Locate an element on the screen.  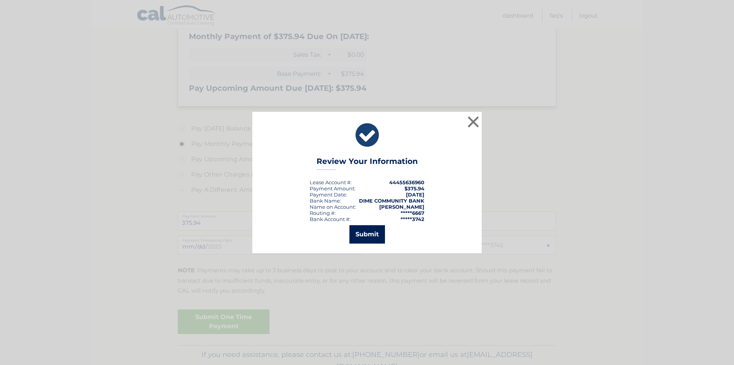
strong: 44455636960 is located at coordinates (407, 182).